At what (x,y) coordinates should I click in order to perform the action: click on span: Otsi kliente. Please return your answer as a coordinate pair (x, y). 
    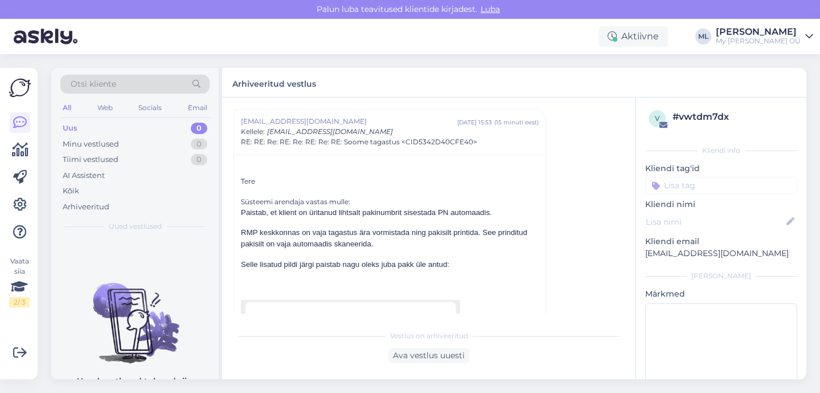
    Looking at the image, I should click on (93, 84).